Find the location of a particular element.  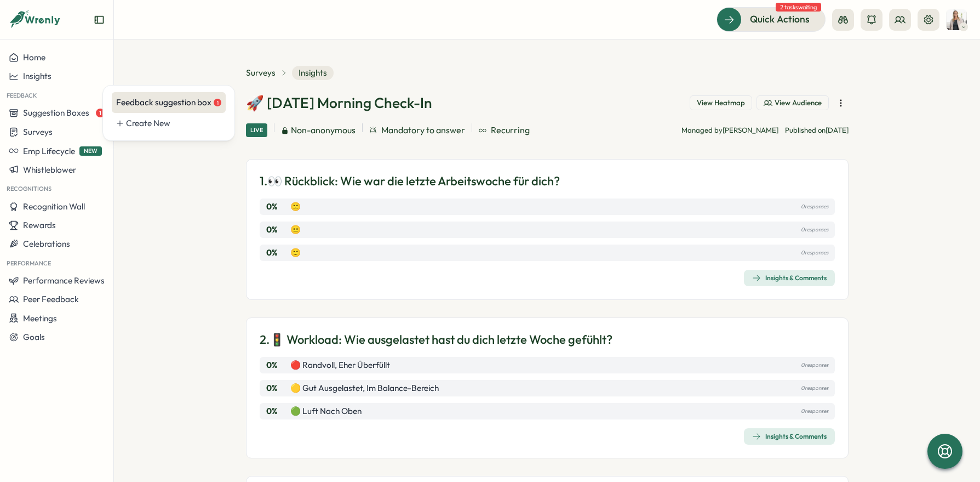

p: Published on is located at coordinates (817, 130).